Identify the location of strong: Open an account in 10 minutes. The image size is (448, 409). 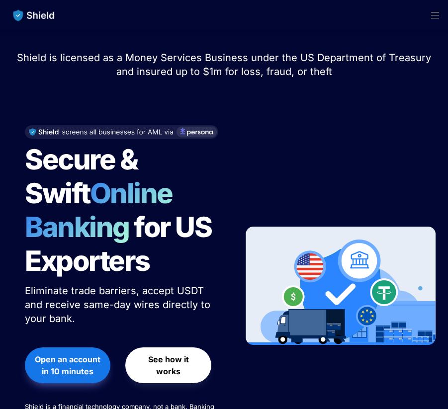
(69, 365).